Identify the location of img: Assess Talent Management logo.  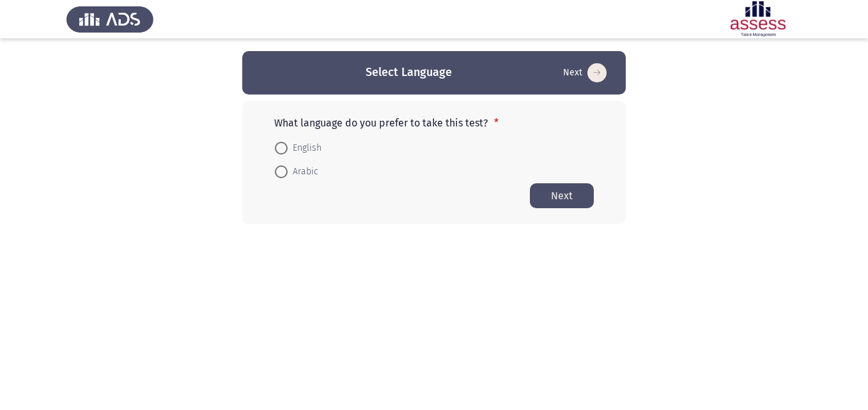
(110, 19).